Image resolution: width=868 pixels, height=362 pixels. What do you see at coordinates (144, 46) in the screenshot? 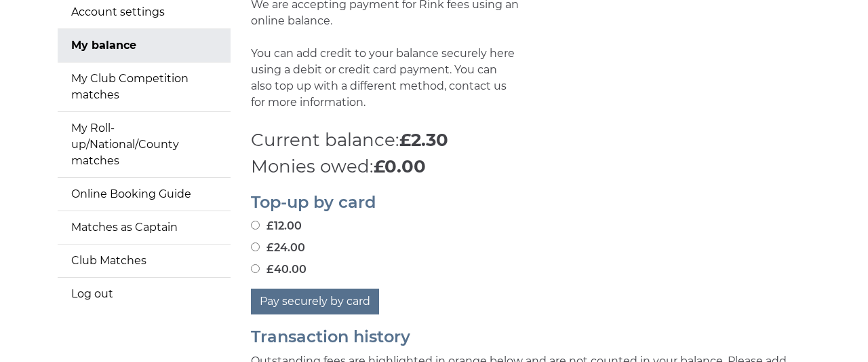
I see `a: My balance` at bounding box center [144, 46].